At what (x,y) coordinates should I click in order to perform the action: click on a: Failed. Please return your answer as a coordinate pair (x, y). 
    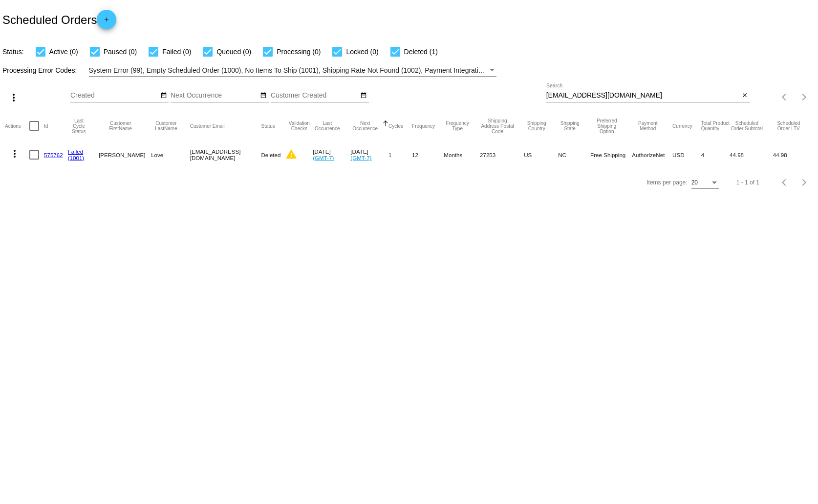
    Looking at the image, I should click on (76, 151).